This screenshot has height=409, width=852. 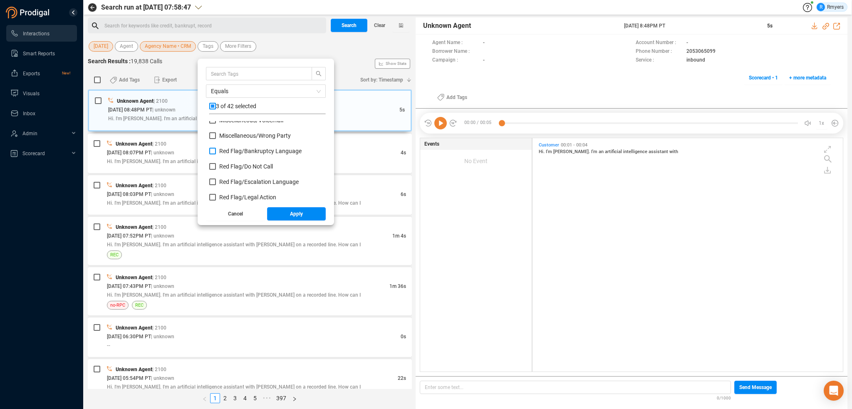 What do you see at coordinates (29, 114) in the screenshot?
I see `span: Inbox` at bounding box center [29, 114].